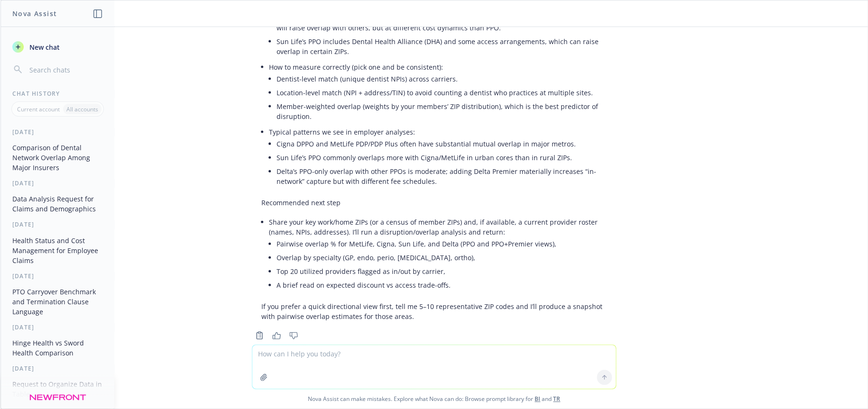 The image size is (868, 409). I want to click on li: Sun Life’s PPO commonly overlaps more with Cigna/MetLife in urban cores than in rural ZIPs., so click(441, 158).